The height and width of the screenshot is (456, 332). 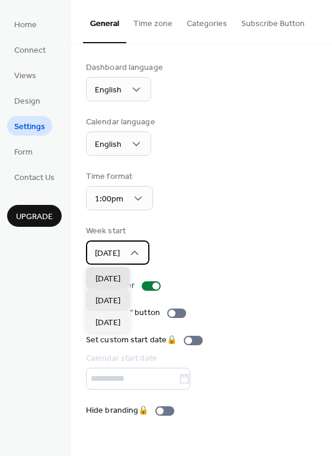 I want to click on div: Time format, so click(x=118, y=177).